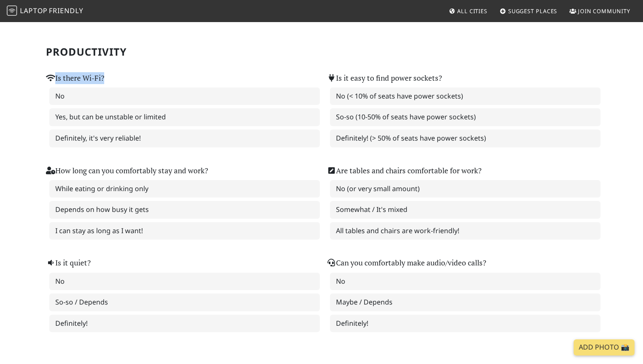  What do you see at coordinates (603, 347) in the screenshot?
I see `a: Add Photo 📸` at bounding box center [603, 347].